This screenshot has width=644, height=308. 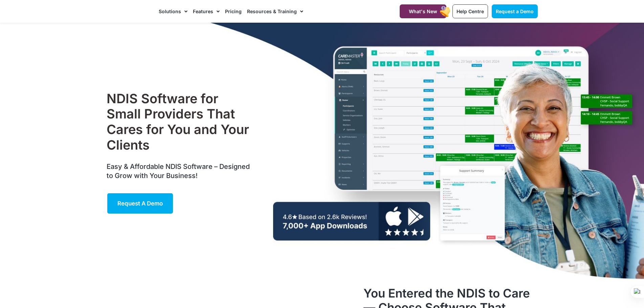 I want to click on img: CareMaster Logo, so click(x=129, y=12).